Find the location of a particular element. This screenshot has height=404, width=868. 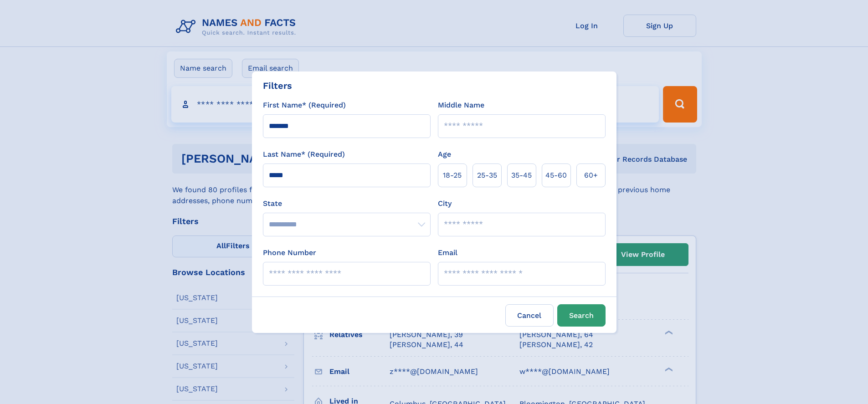

span: 18‑25 is located at coordinates (452, 176).